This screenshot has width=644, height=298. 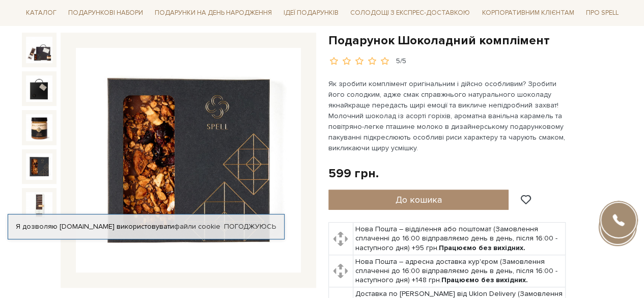 I want to click on a: Погоджуюсь, so click(x=250, y=226).